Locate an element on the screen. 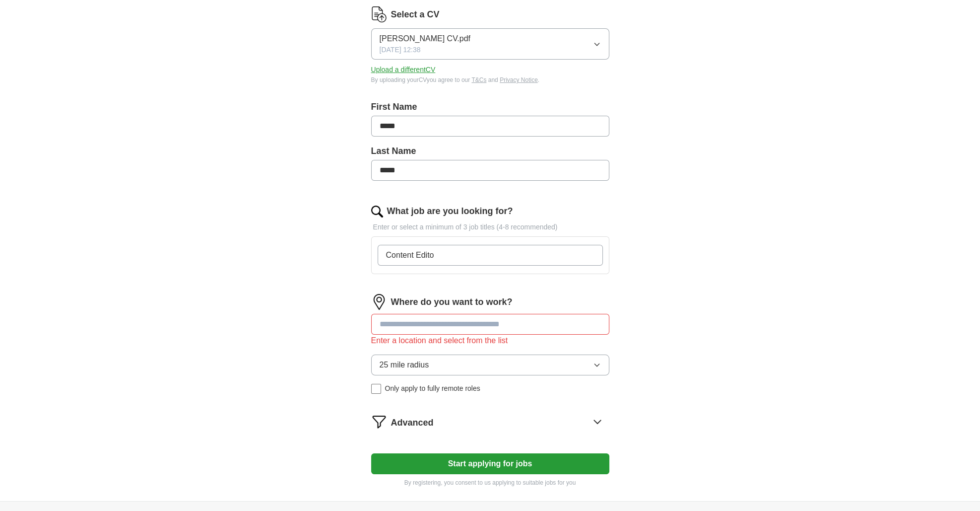 The image size is (980, 511). img: search.png is located at coordinates (377, 211).